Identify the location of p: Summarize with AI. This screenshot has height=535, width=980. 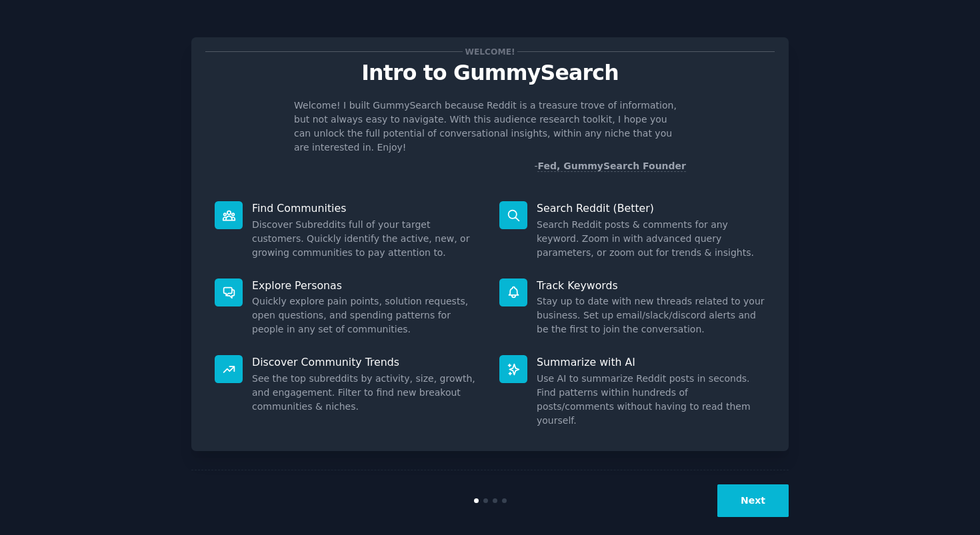
(650, 362).